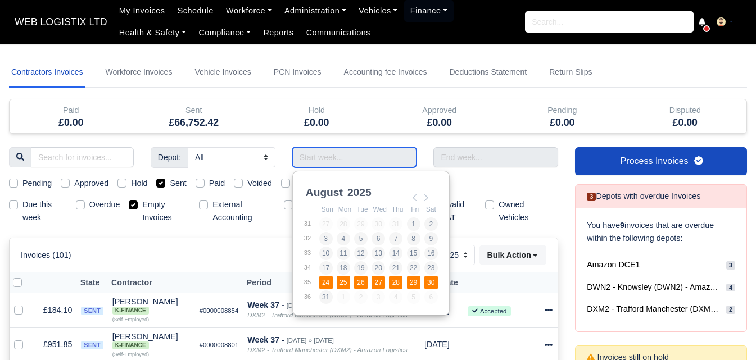 This screenshot has height=360, width=756. Describe the element at coordinates (343, 268) in the screenshot. I see `button: 18` at that location.